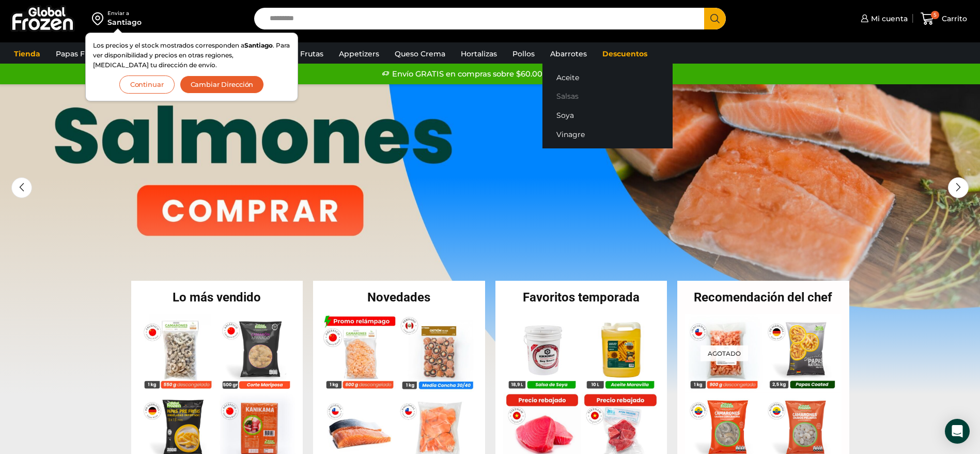  Describe the element at coordinates (715, 19) in the screenshot. I see `button: Search button` at that location.